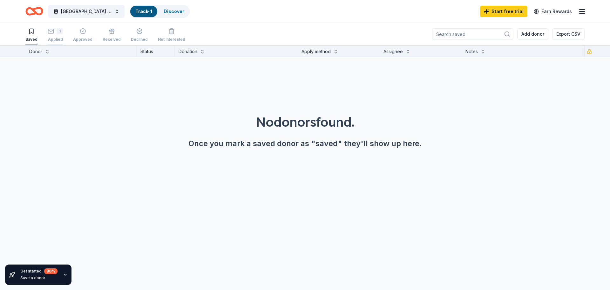  What do you see at coordinates (144, 11) in the screenshot?
I see `a: Track· 1` at bounding box center [144, 11].